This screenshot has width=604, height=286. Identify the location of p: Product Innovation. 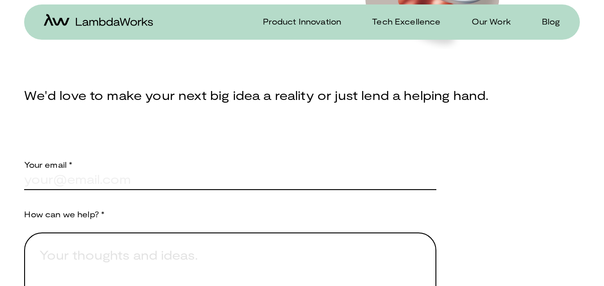
(302, 21).